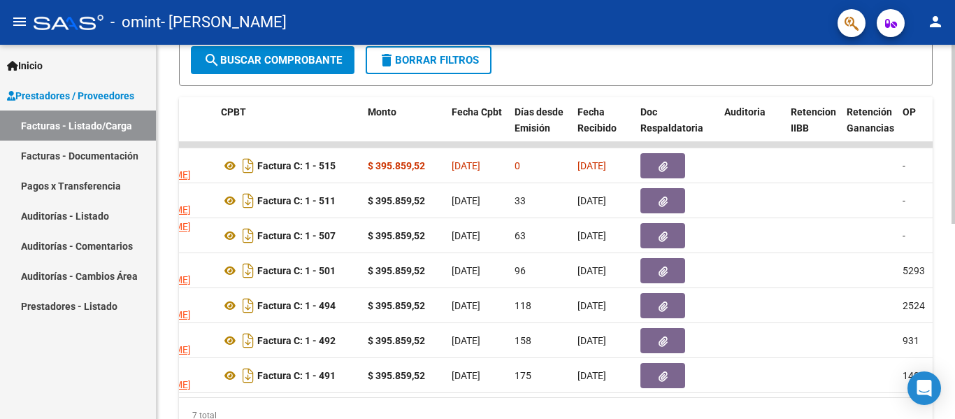 The width and height of the screenshot is (955, 419). I want to click on datatable-header-cell: Retención Ganancias, so click(869, 128).